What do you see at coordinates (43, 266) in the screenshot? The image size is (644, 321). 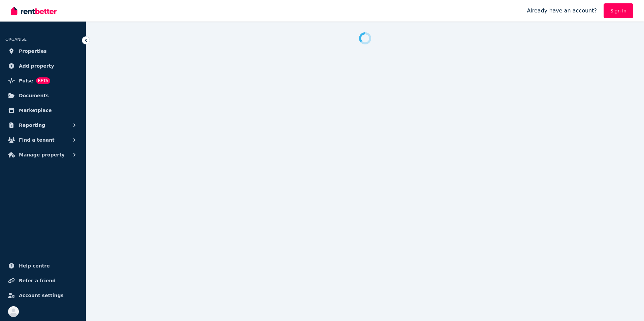 I see `a: Help centre` at bounding box center [43, 266].